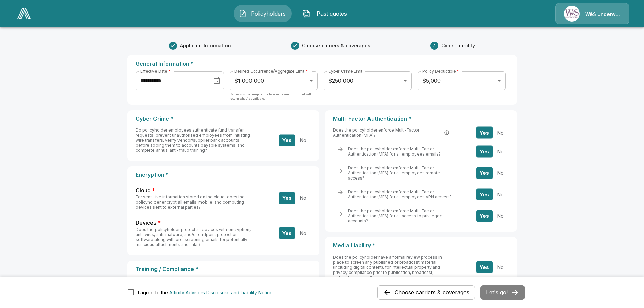 The image size is (644, 308). I want to click on p: Multi-Factor Authentication *, so click(421, 119).